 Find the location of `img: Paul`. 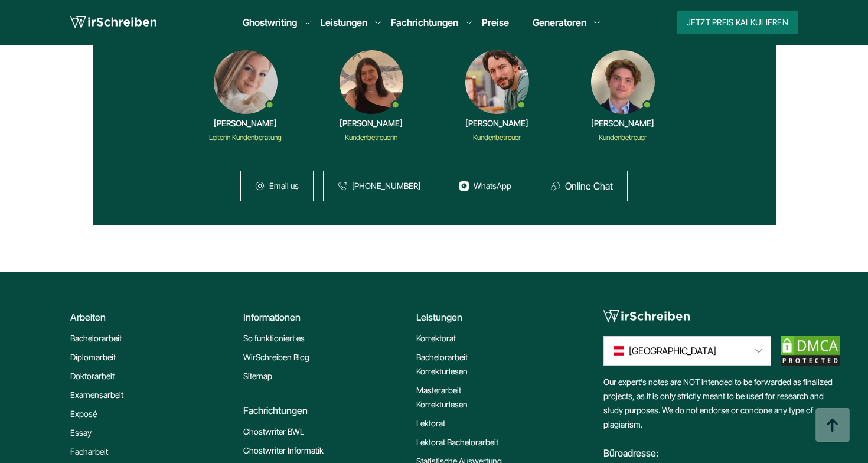

img: Paul is located at coordinates (497, 82).